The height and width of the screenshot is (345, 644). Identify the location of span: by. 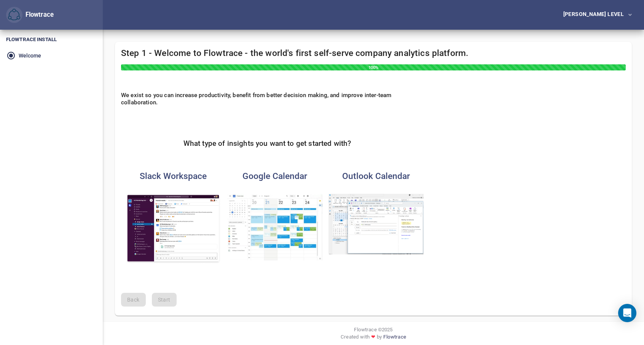
(379, 338).